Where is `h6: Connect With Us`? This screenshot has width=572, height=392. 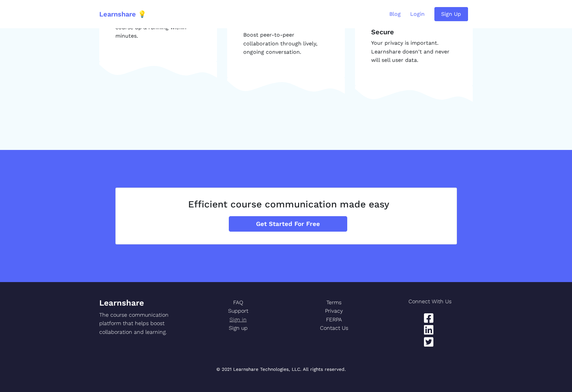
h6: Connect With Us is located at coordinates (429, 301).